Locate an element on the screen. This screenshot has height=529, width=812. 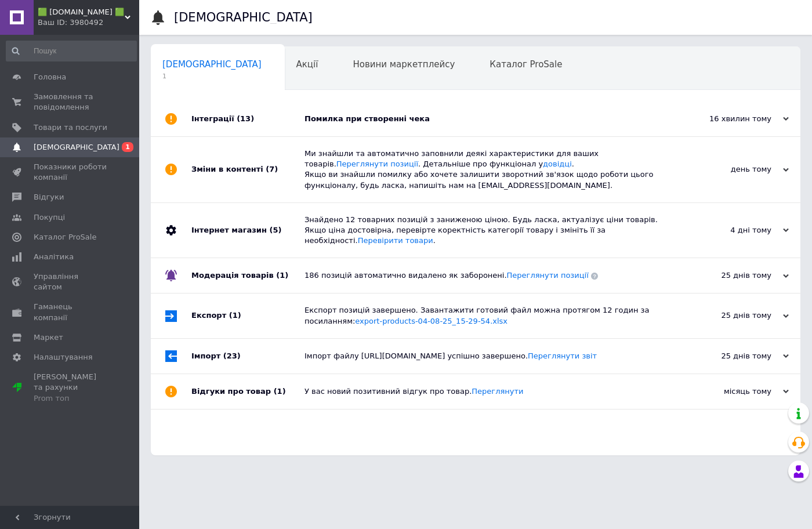
div: Імпорт is located at coordinates (248, 356).